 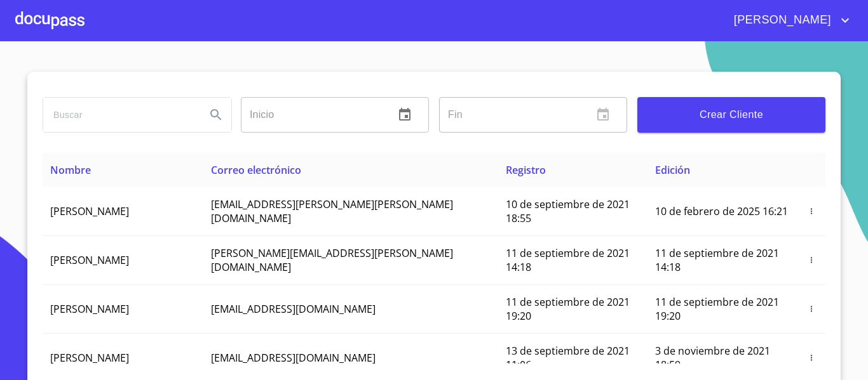 I want to click on span: Crear Cliente, so click(x=731, y=115).